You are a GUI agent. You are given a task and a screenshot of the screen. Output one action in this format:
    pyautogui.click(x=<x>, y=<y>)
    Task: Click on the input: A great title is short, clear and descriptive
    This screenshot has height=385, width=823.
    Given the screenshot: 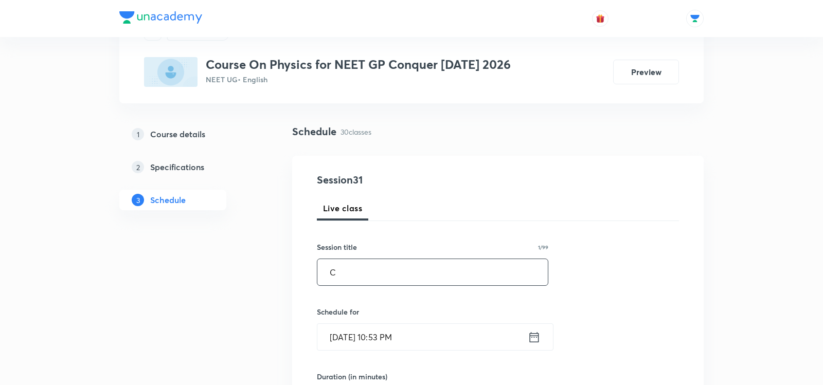 What is the action you would take?
    pyautogui.click(x=433, y=272)
    